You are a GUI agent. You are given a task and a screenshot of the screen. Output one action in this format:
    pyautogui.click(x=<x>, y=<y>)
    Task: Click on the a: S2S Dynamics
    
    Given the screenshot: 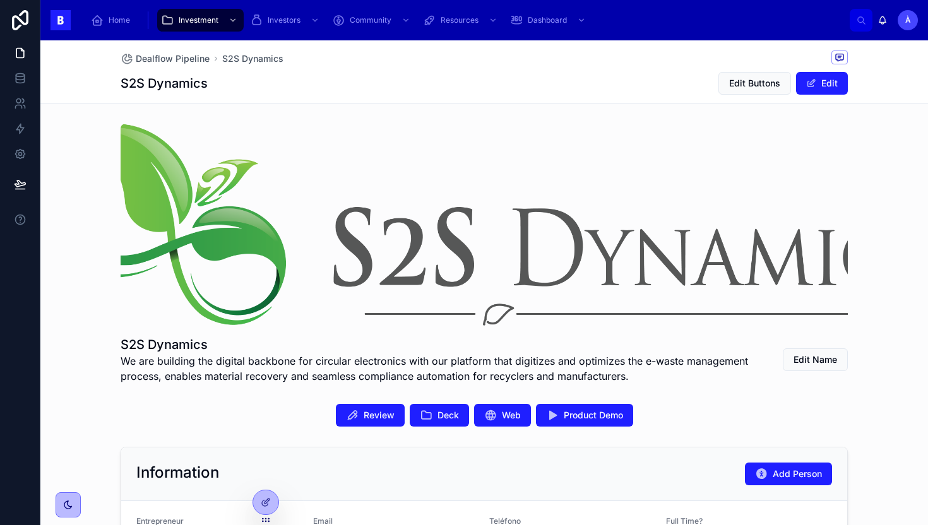 What is the action you would take?
    pyautogui.click(x=253, y=59)
    